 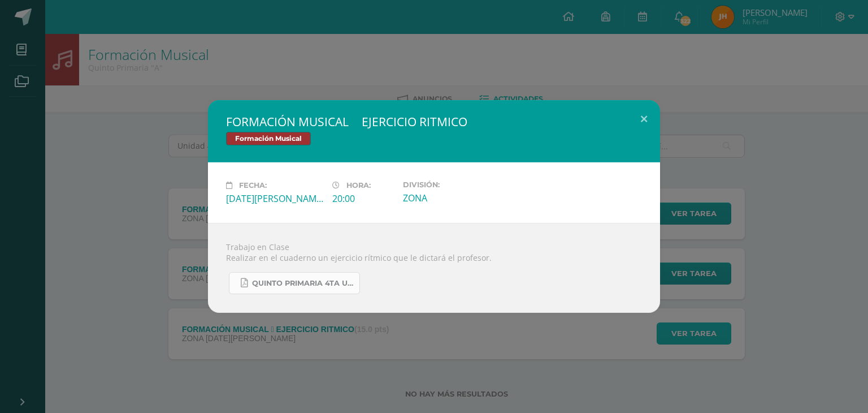 What do you see at coordinates (452, 198) in the screenshot?
I see `div: ZONA` at bounding box center [452, 198].